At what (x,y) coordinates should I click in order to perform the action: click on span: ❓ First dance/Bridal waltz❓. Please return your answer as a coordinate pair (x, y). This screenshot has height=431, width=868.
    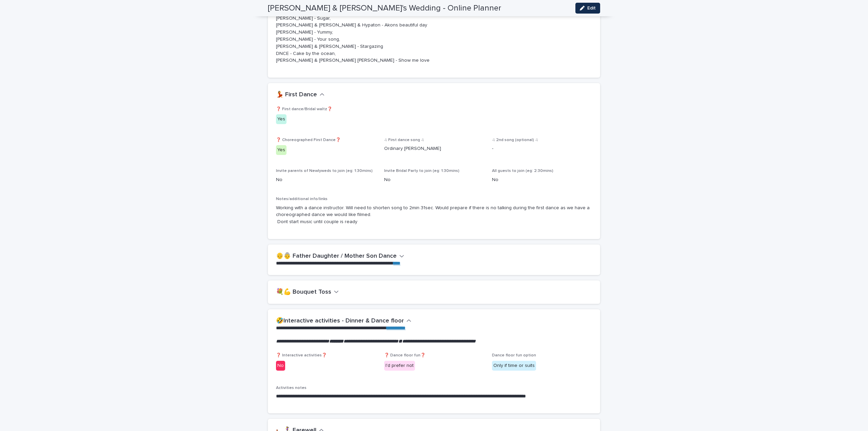
    Looking at the image, I should click on (304, 109).